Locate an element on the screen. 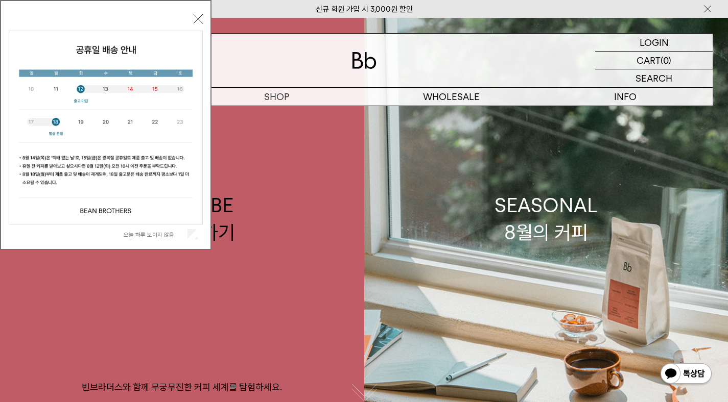  a: SHOP is located at coordinates (276, 97).